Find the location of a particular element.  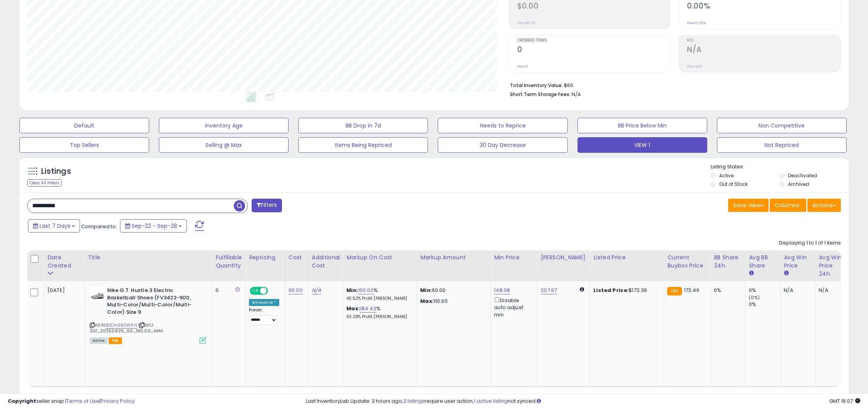

span: ON is located at coordinates (255, 291).